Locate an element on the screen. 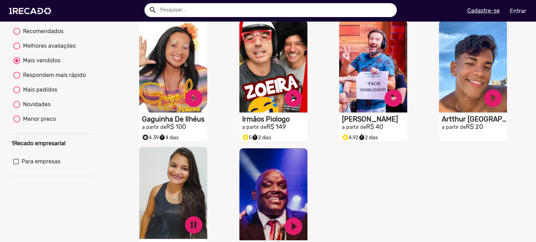 Image resolution: width=536 pixels, height=242 pixels. span: 4.92 is located at coordinates (350, 138).